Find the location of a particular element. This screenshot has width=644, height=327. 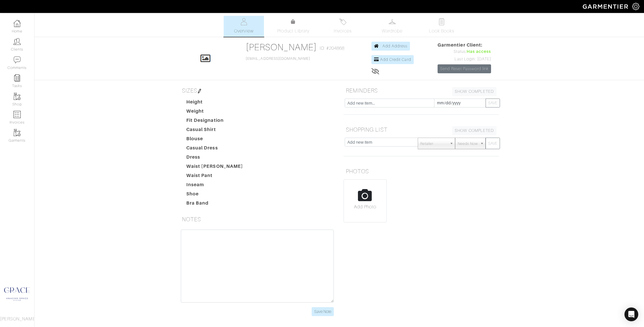

dt: Casual Shirt is located at coordinates (215, 131).